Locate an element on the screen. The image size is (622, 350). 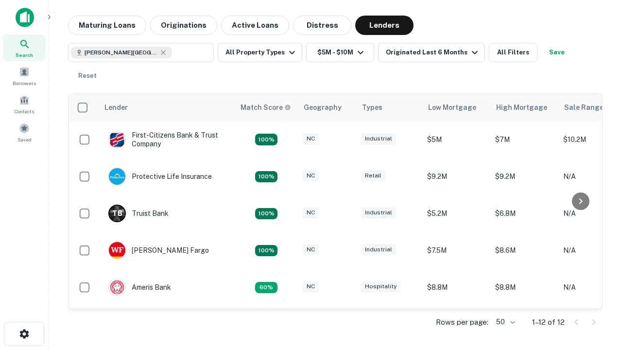
div: Chat Widget is located at coordinates (598, 265).